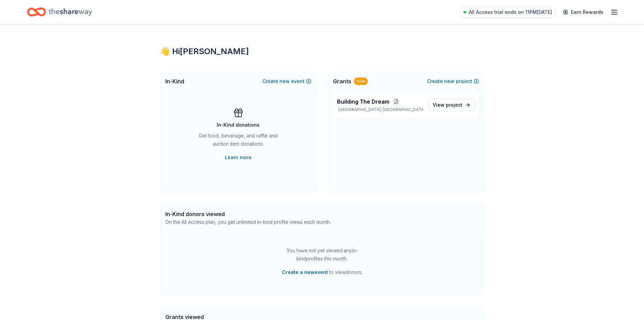 The width and height of the screenshot is (644, 320). Describe the element at coordinates (305, 272) in the screenshot. I see `button: Create a newevent` at that location.